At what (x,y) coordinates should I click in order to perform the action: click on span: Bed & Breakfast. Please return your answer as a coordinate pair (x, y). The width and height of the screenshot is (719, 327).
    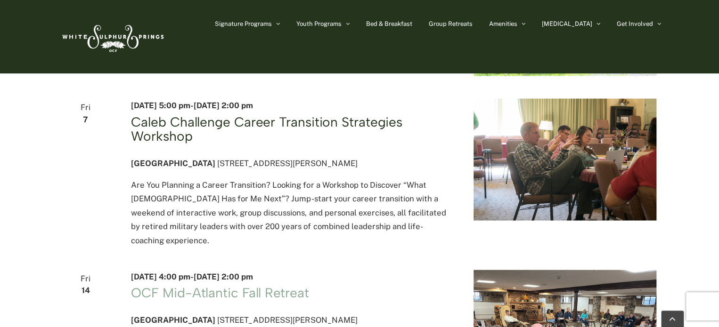
    Looking at the image, I should click on (389, 24).